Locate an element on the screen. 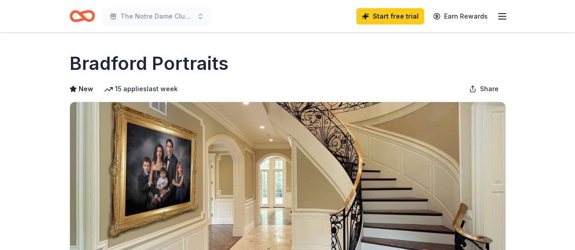 This screenshot has height=250, width=575. a: Start free trial is located at coordinates (390, 16).